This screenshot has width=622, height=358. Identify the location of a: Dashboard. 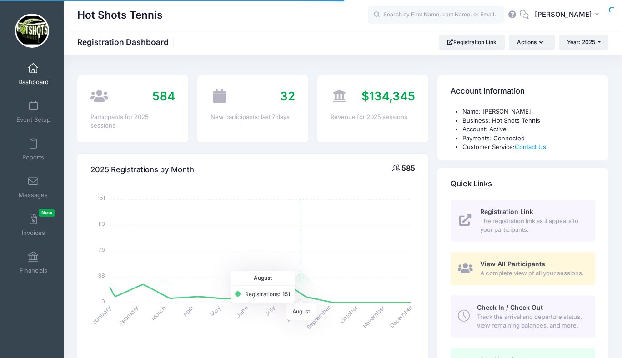
(33, 74).